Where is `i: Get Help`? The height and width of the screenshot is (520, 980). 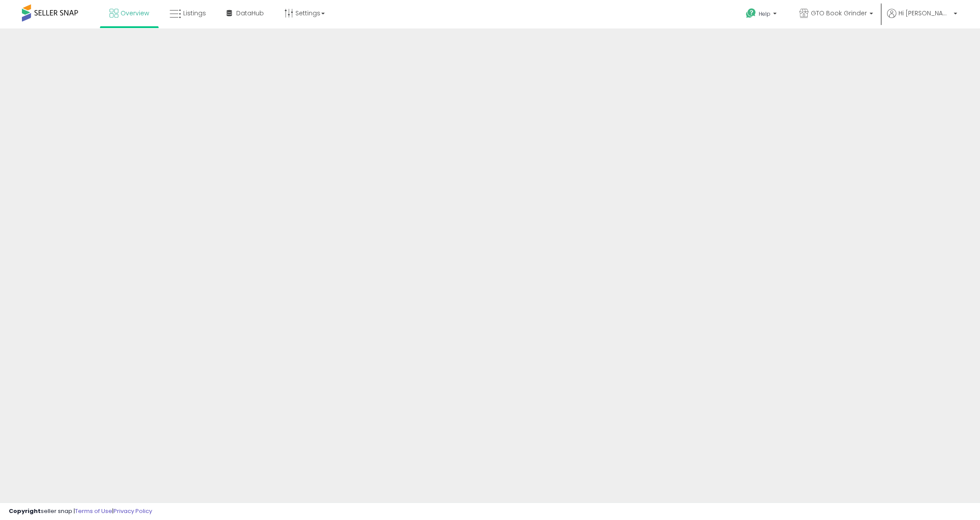 i: Get Help is located at coordinates (751, 13).